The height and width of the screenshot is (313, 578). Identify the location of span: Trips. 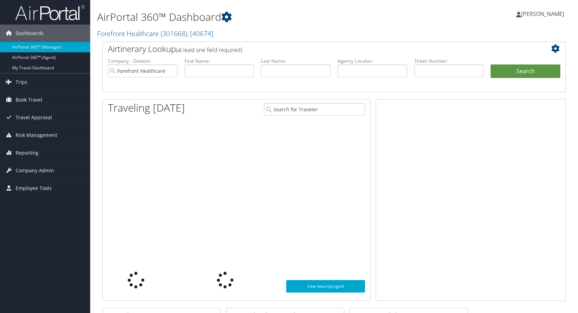
(21, 82).